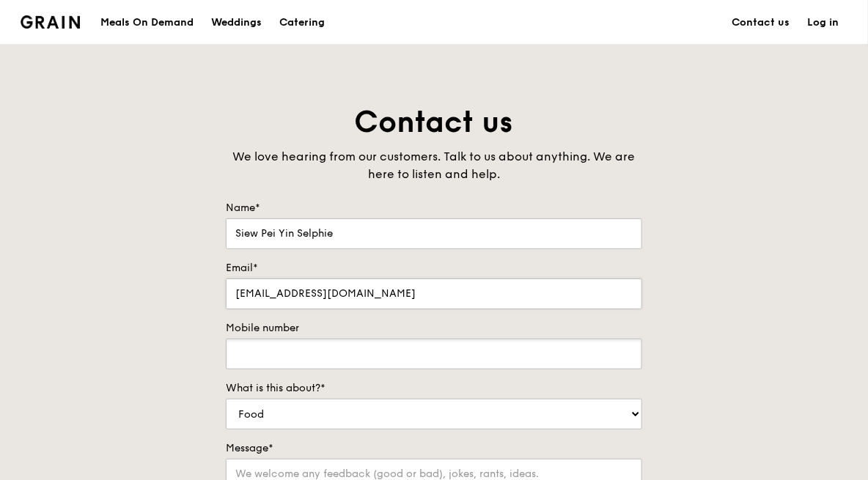  I want to click on a: Catering, so click(302, 23).